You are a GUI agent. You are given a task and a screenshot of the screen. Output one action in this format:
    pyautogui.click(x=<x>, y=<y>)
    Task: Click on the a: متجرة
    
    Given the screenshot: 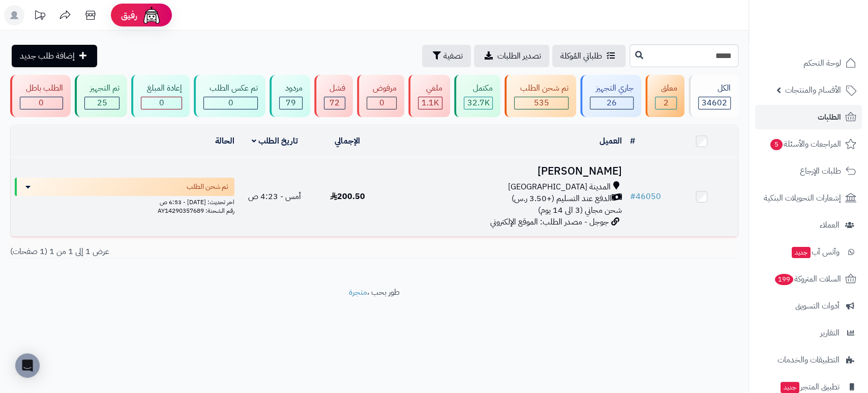 What is the action you would take?
    pyautogui.click(x=358, y=292)
    